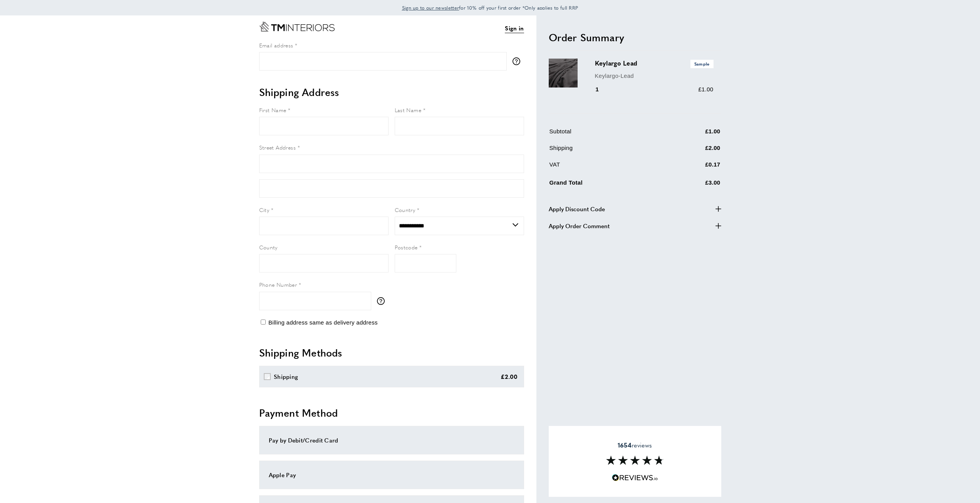 The width and height of the screenshot is (980, 503). What do you see at coordinates (654, 63) in the screenshot?
I see `h3: Keylargo Lead` at bounding box center [654, 63].